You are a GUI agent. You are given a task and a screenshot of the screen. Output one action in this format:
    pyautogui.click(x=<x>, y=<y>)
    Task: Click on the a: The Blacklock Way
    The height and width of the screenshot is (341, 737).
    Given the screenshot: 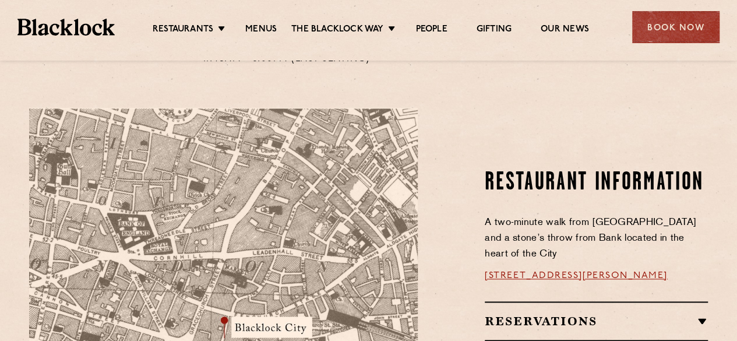 What is the action you would take?
    pyautogui.click(x=337, y=30)
    